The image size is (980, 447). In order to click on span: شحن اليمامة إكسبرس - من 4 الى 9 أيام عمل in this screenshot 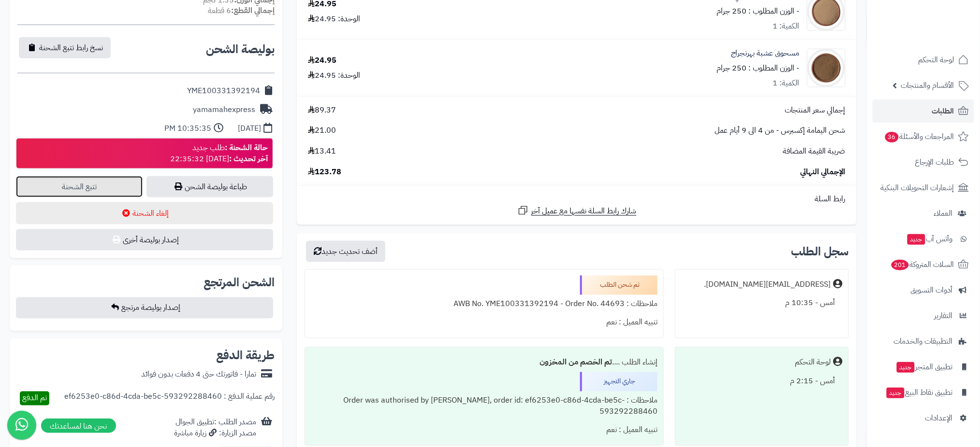, I will do `click(780, 130)`.